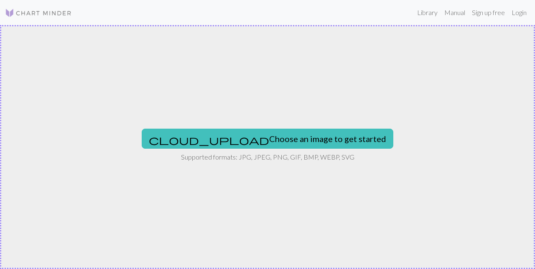 The height and width of the screenshot is (269, 535). What do you see at coordinates (520, 13) in the screenshot?
I see `a: Login` at bounding box center [520, 13].